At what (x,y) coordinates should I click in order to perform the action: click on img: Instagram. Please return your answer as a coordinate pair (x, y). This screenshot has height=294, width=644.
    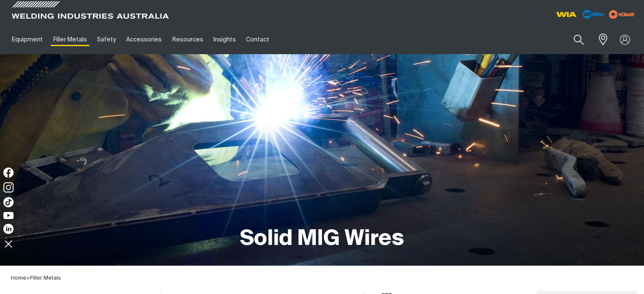
    Looking at the image, I should click on (8, 187).